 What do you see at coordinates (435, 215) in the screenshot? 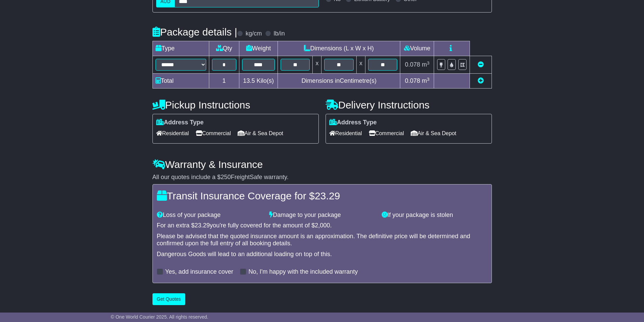
I see `div: If your package is stolen` at bounding box center [435, 215].